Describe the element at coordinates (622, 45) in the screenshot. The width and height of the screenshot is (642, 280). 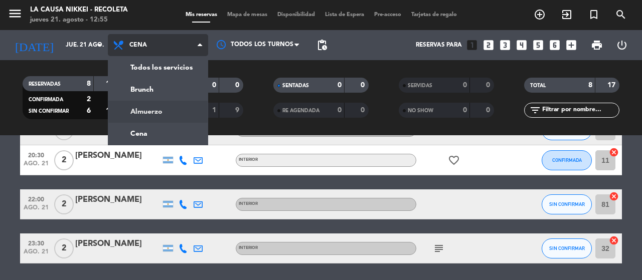
I see `i: power_settings_new` at that location.